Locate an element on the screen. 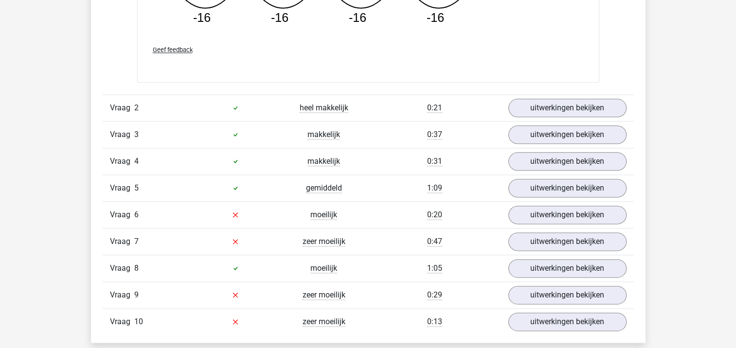 This screenshot has width=736, height=348. span: 0:31 is located at coordinates (434, 161).